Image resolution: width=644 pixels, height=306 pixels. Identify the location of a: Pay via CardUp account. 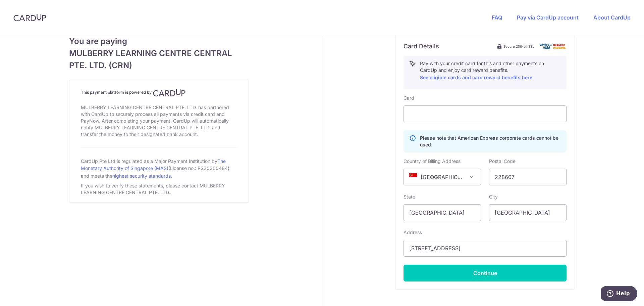
(548, 17).